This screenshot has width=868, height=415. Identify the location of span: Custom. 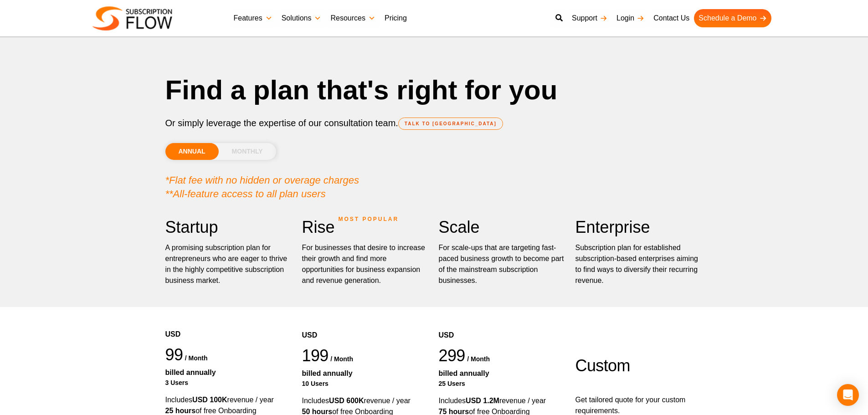
(603, 365).